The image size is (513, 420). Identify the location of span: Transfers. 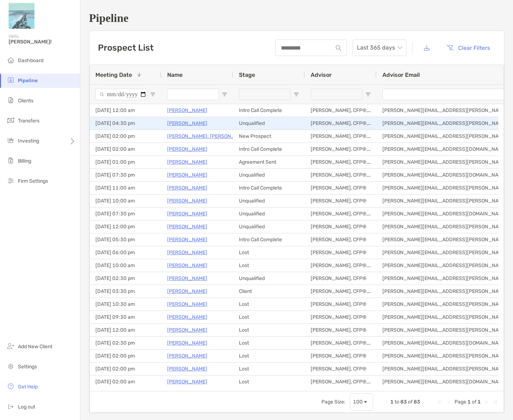
(29, 120).